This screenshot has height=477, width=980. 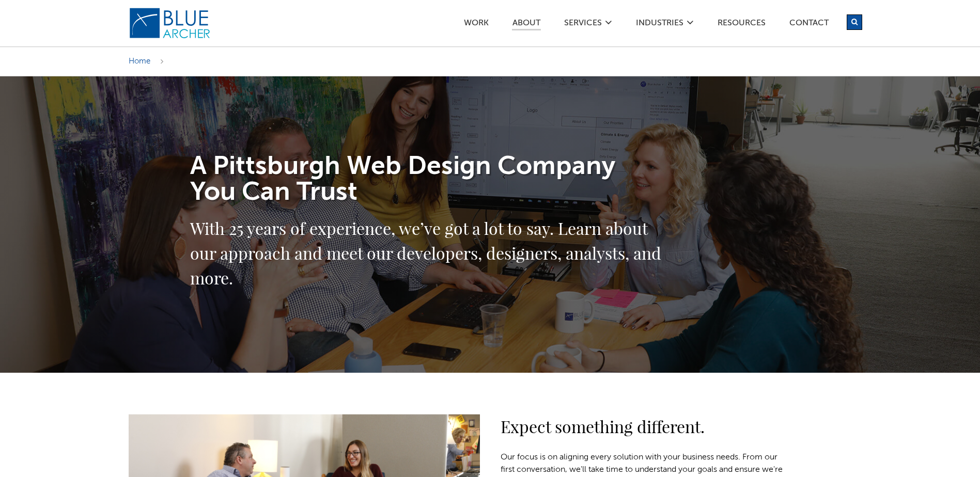 I want to click on a: Work, so click(x=477, y=24).